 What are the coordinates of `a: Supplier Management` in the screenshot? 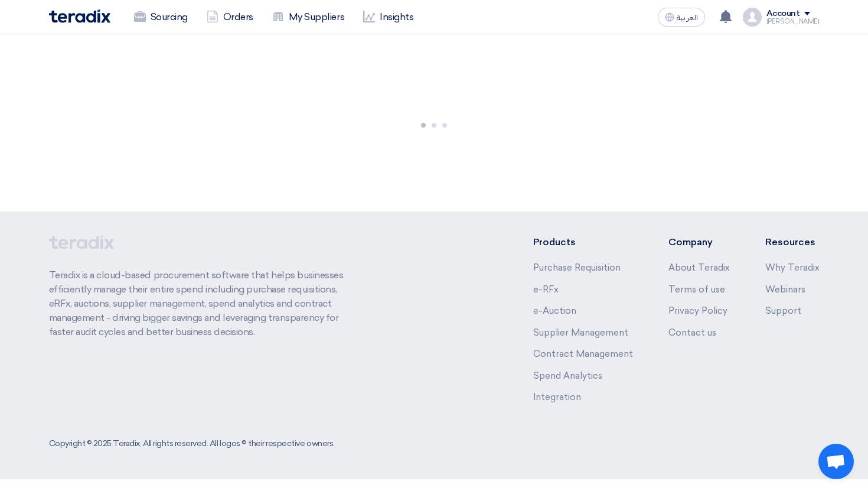 It's located at (580, 333).